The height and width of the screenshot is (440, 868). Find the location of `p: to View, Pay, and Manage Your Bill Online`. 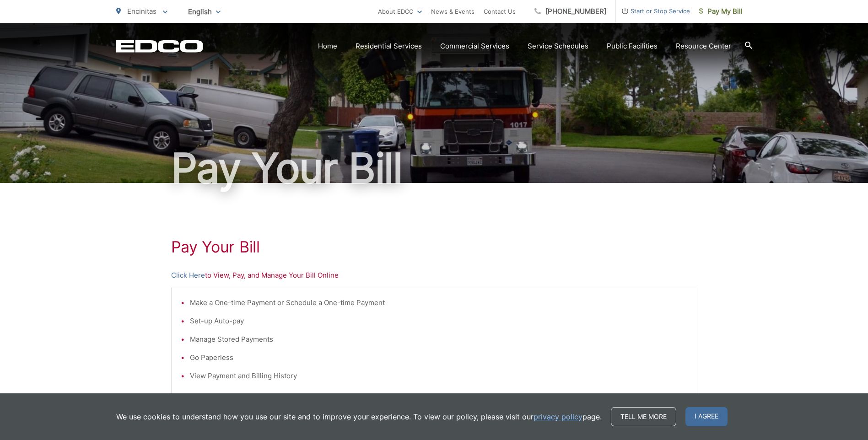

p: to View, Pay, and Manage Your Bill Online is located at coordinates (435, 275).